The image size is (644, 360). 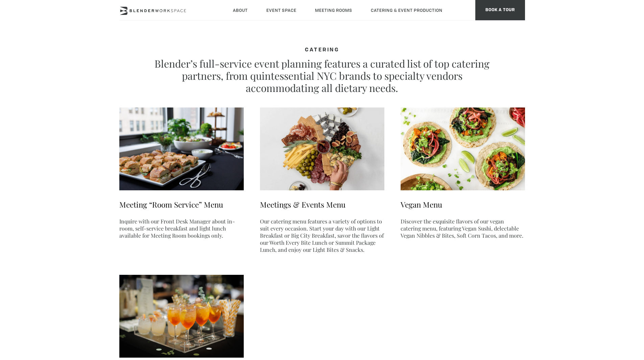 I want to click on a: Vegan Menu, so click(x=421, y=204).